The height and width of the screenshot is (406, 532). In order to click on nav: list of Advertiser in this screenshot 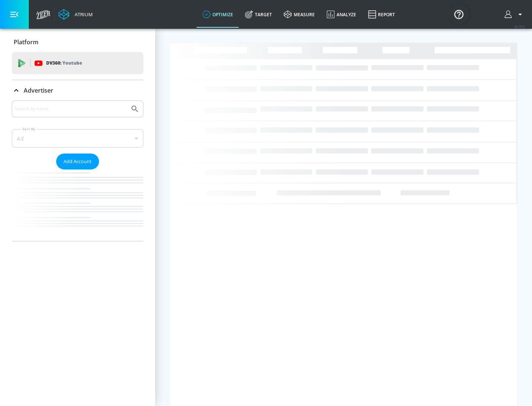, I will do `click(77, 205)`.